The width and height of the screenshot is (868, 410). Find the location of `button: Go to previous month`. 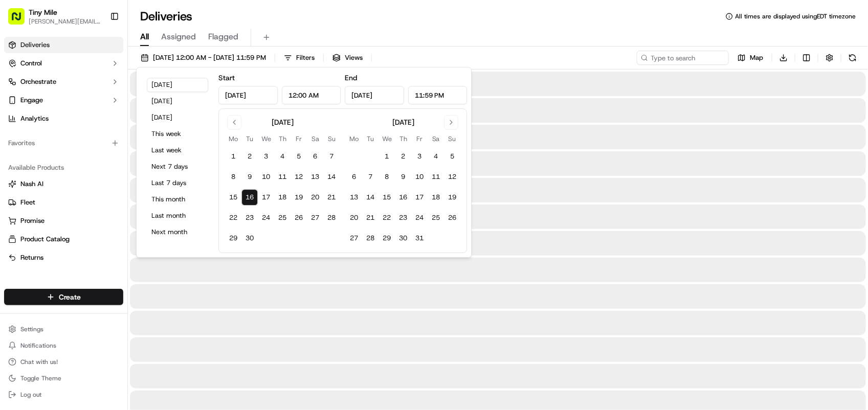

button: Go to previous month is located at coordinates (234, 122).